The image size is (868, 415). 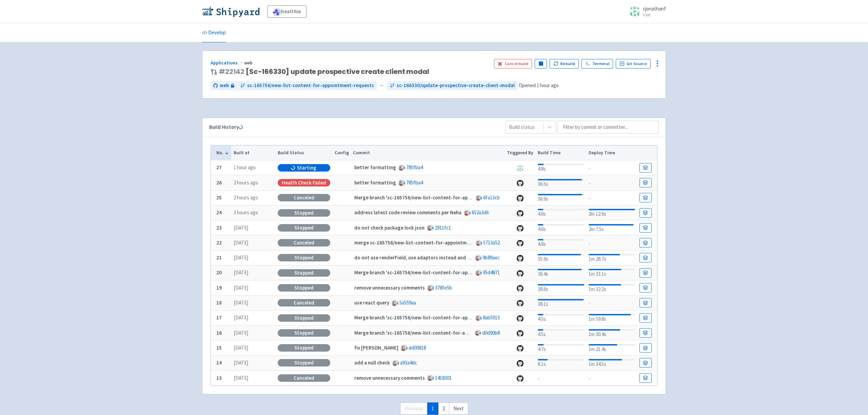 I want to click on a: sc-166330/update-prospective-create-client-modal, so click(x=452, y=85).